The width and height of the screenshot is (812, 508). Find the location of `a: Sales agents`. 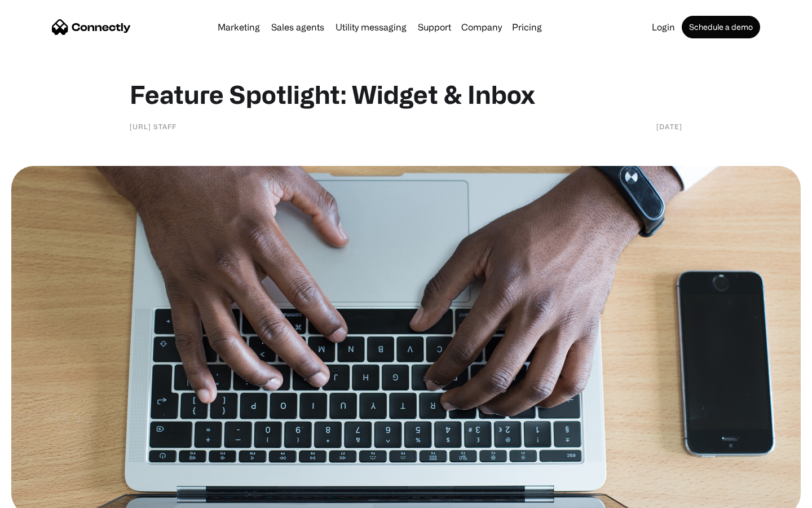

a: Sales agents is located at coordinates (298, 27).